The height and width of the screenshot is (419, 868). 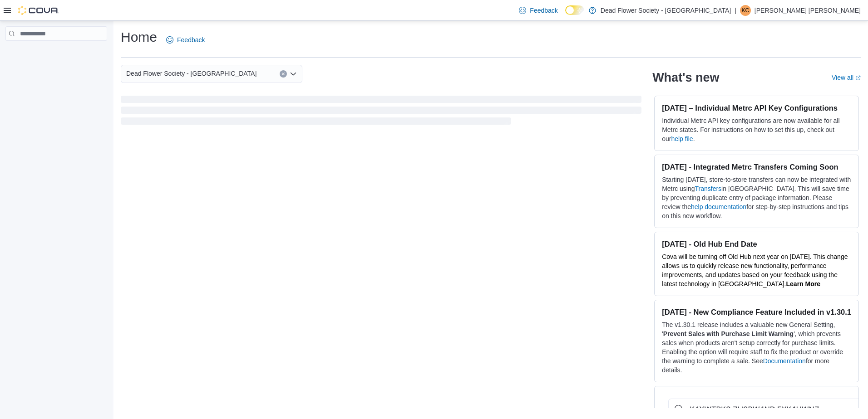 I want to click on h1: Home, so click(x=139, y=38).